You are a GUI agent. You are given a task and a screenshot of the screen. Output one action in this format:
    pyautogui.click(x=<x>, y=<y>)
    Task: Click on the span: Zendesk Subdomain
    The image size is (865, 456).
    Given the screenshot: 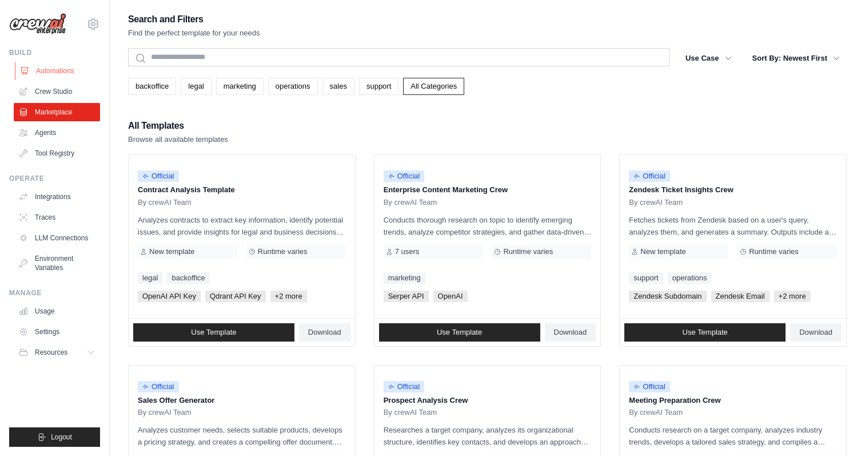 What is the action you would take?
    pyautogui.click(x=668, y=296)
    